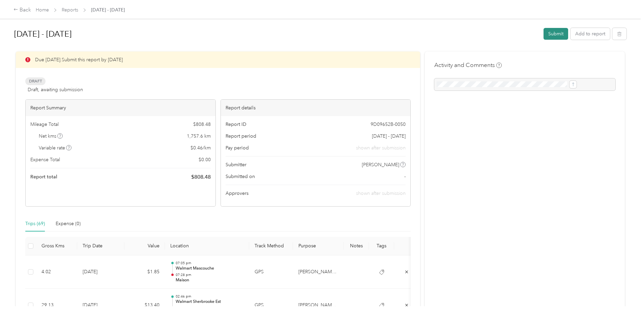 The width and height of the screenshot is (644, 318). I want to click on div: Report details, so click(315, 108).